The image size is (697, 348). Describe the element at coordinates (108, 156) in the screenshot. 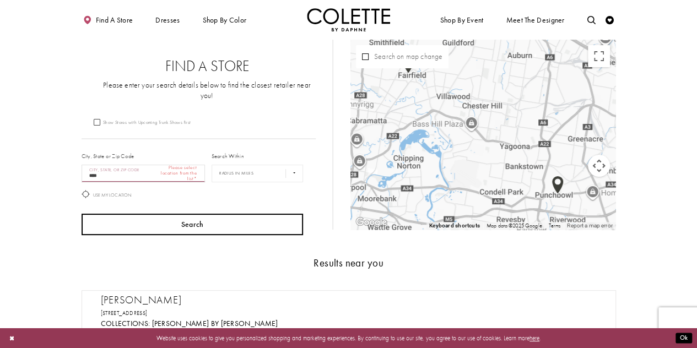

I see `label: City, State or Zip Code` at that location.